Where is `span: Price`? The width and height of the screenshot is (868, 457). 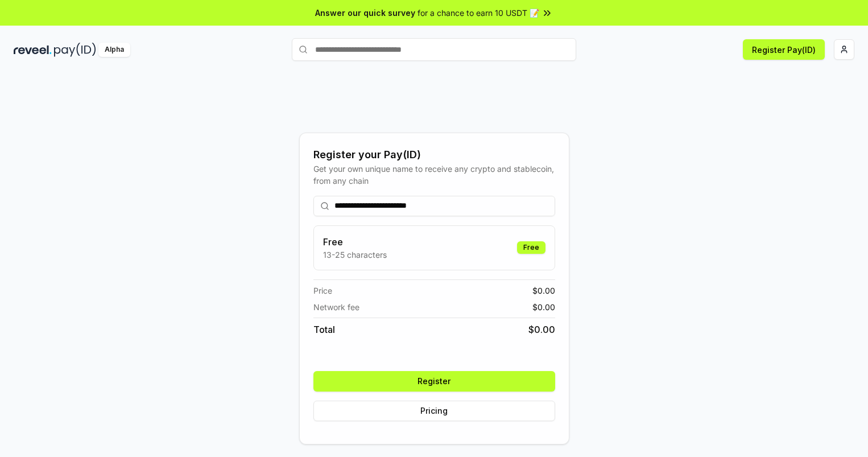
span: Price is located at coordinates (322, 290).